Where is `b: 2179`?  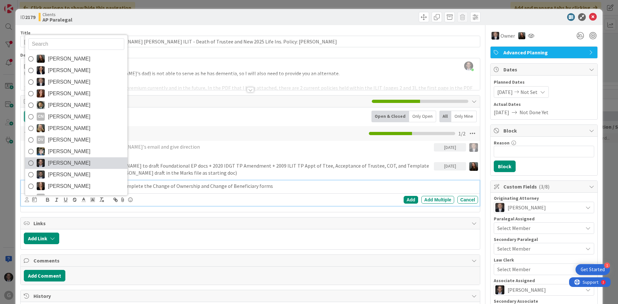
b: 2179 is located at coordinates (30, 17).